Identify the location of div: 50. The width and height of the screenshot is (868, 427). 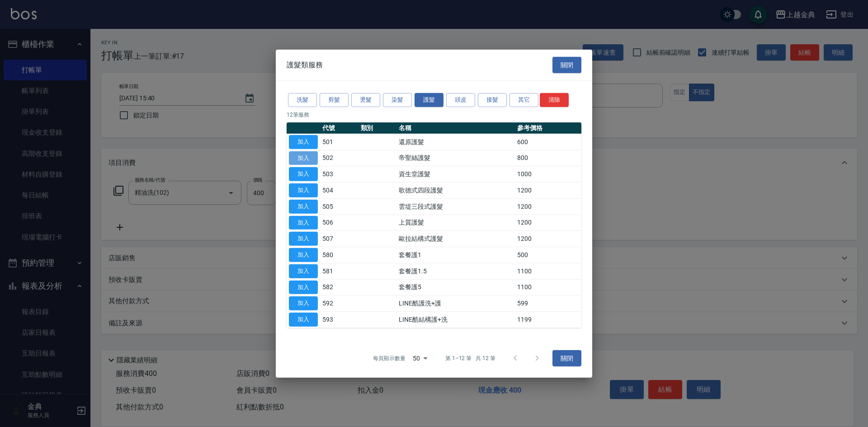
(419, 358).